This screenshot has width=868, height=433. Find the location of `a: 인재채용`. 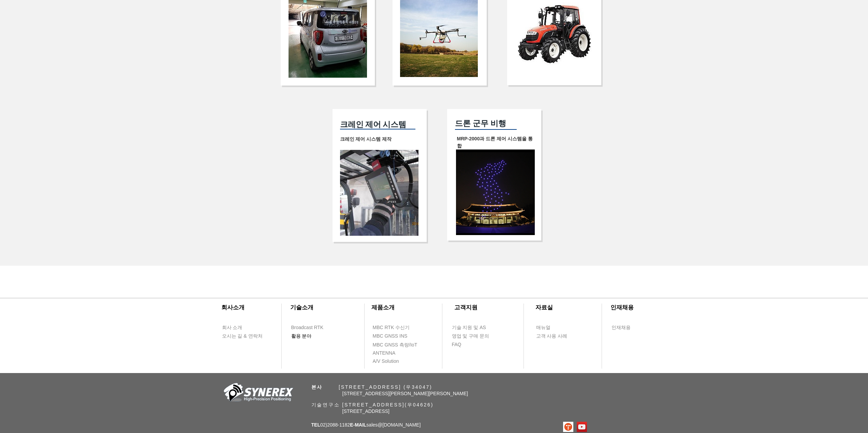

a: 인재채용 is located at coordinates (628, 328).